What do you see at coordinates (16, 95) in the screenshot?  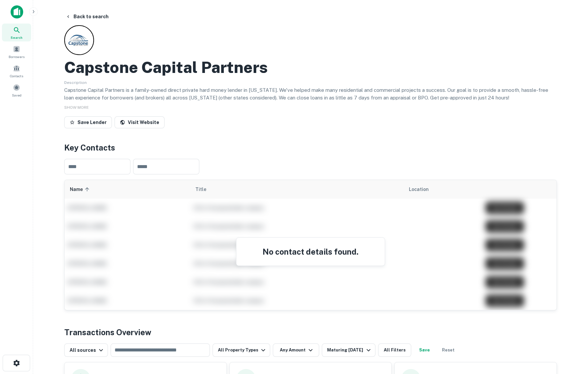 I see `span: Saved` at bounding box center [16, 95].